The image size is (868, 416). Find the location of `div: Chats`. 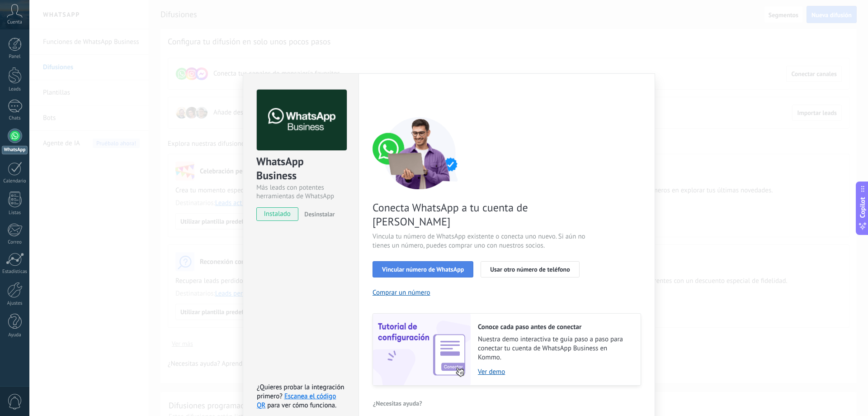

div: Chats is located at coordinates (15, 118).